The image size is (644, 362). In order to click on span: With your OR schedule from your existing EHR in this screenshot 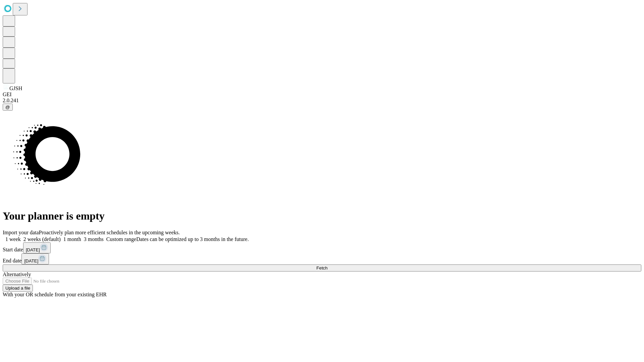, I will do `click(55, 294)`.